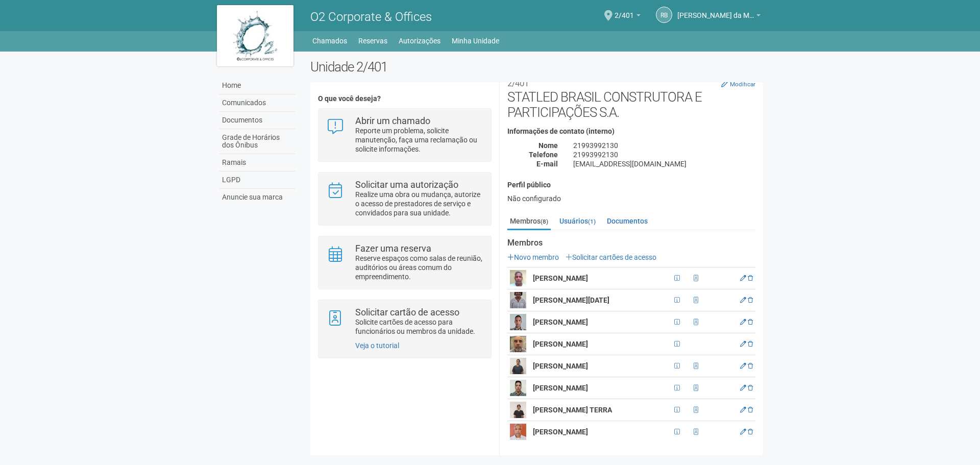 This screenshot has height=465, width=980. What do you see at coordinates (257, 103) in the screenshot?
I see `a: Comunicados` at bounding box center [257, 103].